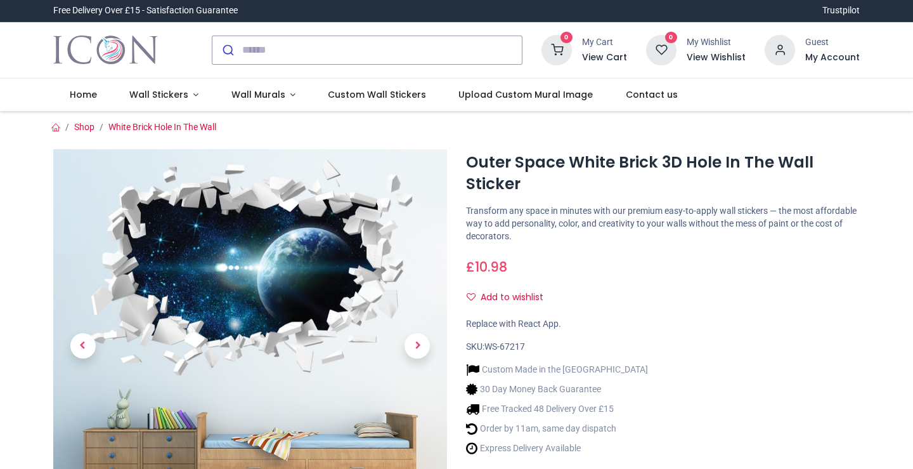  What do you see at coordinates (83, 346) in the screenshot?
I see `span: Previous` at bounding box center [83, 346].